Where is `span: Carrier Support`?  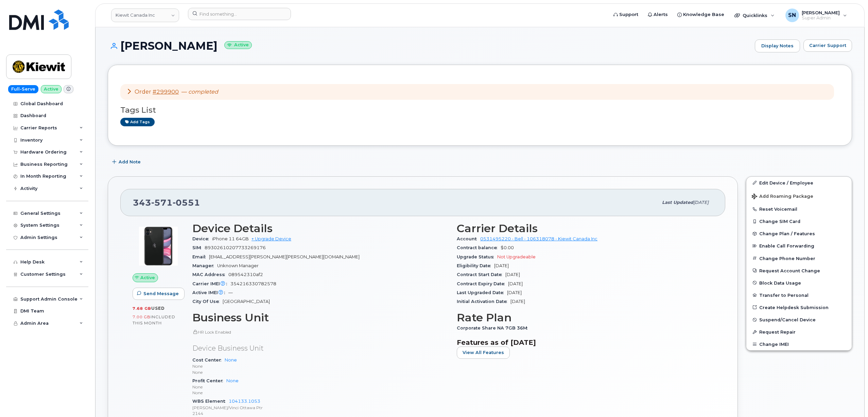 span: Carrier Support is located at coordinates (828, 45).